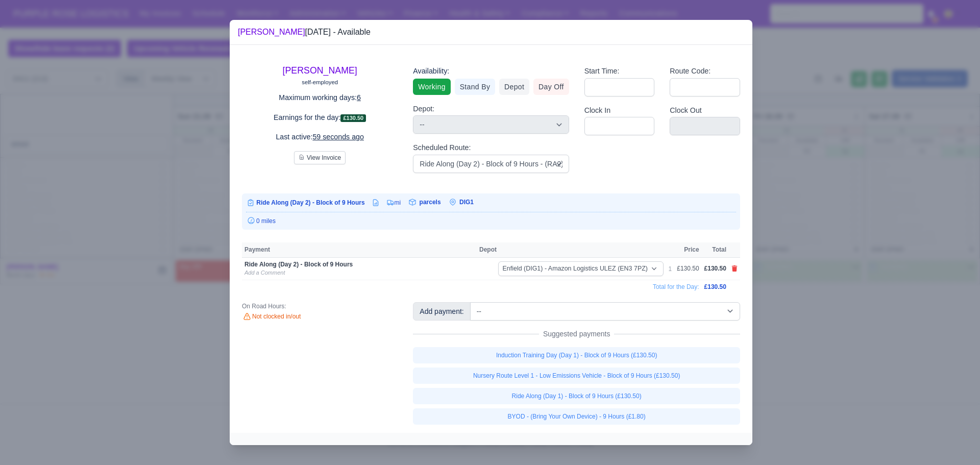 Image resolution: width=980 pixels, height=465 pixels. What do you see at coordinates (320, 137) in the screenshot?
I see `p: Last active:` at bounding box center [320, 137].